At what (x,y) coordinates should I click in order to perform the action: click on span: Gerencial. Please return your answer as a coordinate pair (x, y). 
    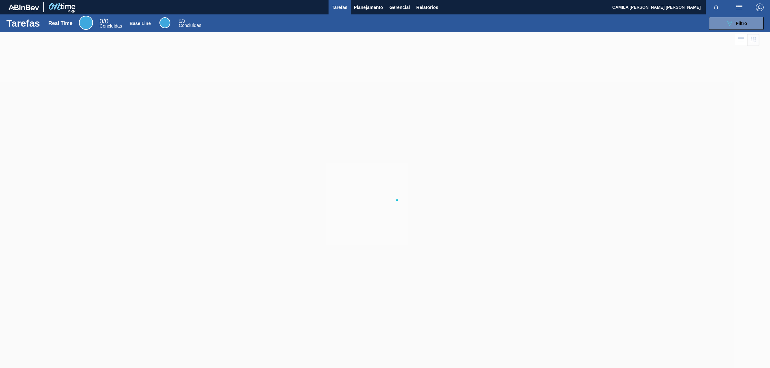
    Looking at the image, I should click on (400, 7).